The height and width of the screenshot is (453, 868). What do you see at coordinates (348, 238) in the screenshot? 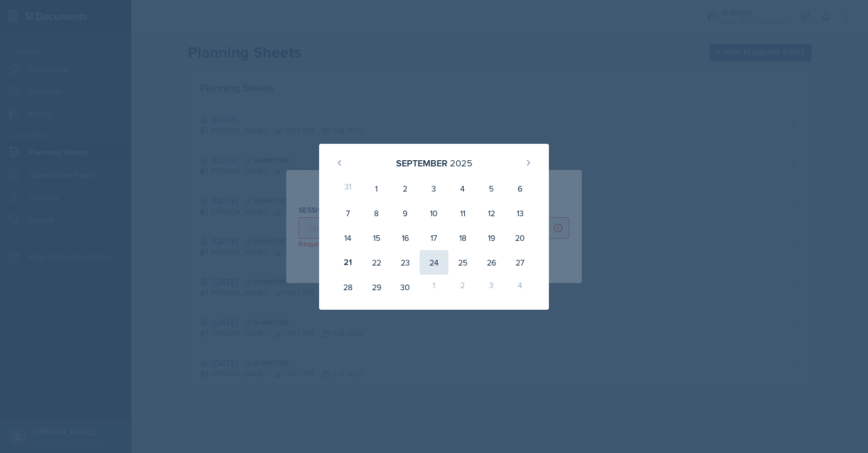
I see `div: 14` at bounding box center [348, 238].